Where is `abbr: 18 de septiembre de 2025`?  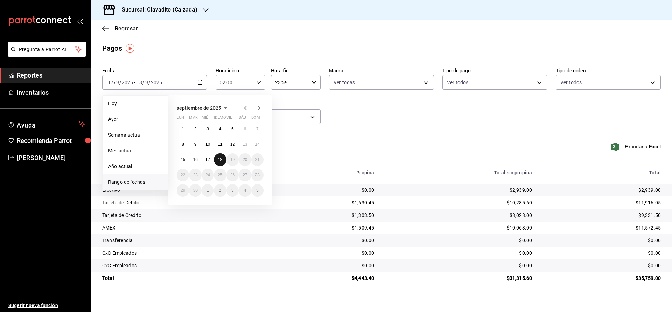
abbr: 18 de septiembre de 2025 is located at coordinates (220, 160).